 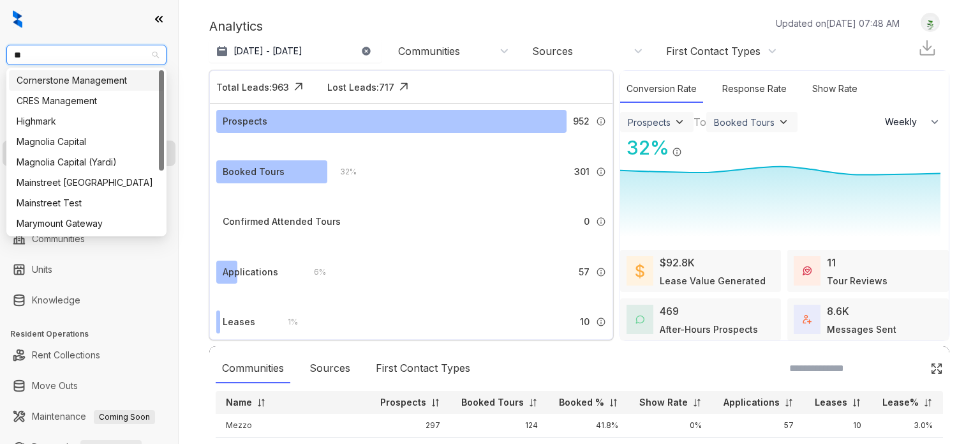 What do you see at coordinates (838, 311) in the screenshot?
I see `div: 8.6K` at bounding box center [838, 311].